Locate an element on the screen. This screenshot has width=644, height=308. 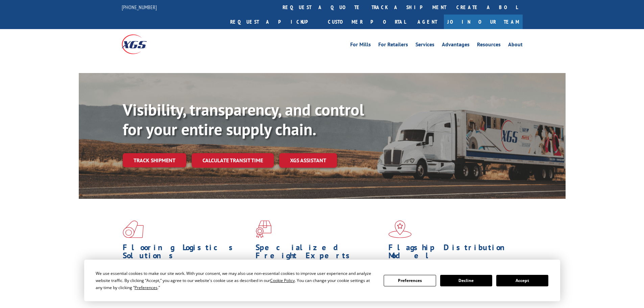
a: Services is located at coordinates (425, 46).